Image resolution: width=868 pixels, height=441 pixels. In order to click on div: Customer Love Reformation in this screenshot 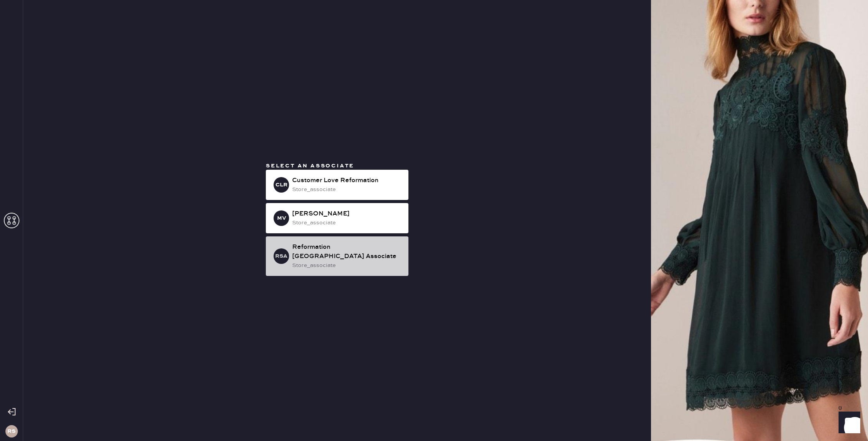, I will do `click(347, 180)`.